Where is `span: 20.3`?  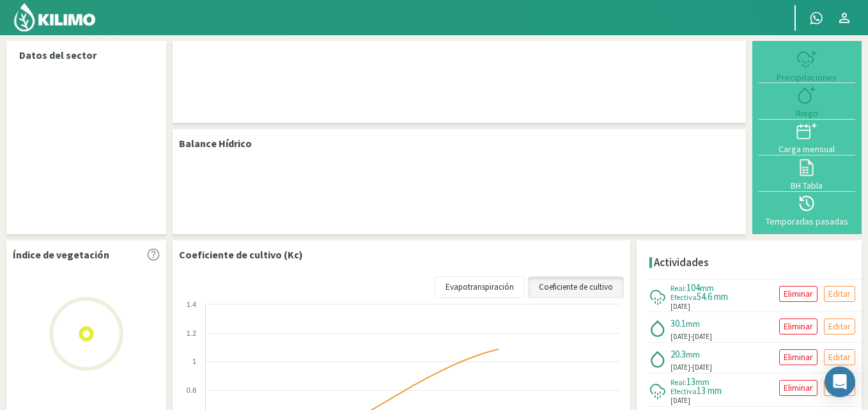
span: 20.3 is located at coordinates (678, 354).